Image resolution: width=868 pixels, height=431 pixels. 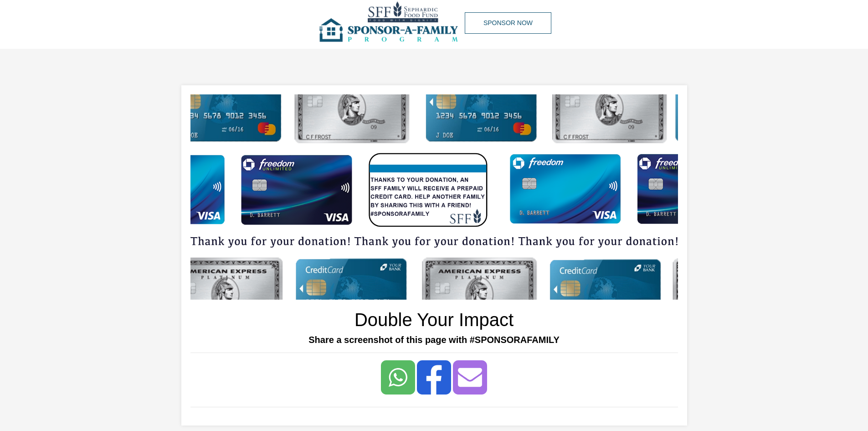 I want to click on h1: Double Your Impact, so click(x=434, y=319).